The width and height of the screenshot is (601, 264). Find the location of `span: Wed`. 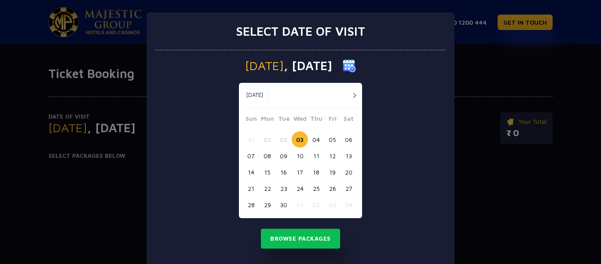

span: Wed is located at coordinates (300, 120).